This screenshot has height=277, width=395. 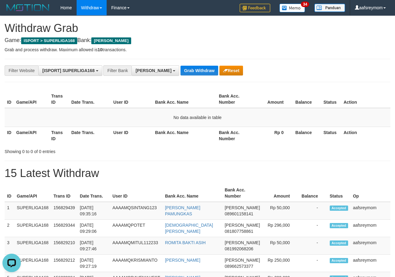 I want to click on button: Open LiveChat chat widget, so click(x=12, y=12).